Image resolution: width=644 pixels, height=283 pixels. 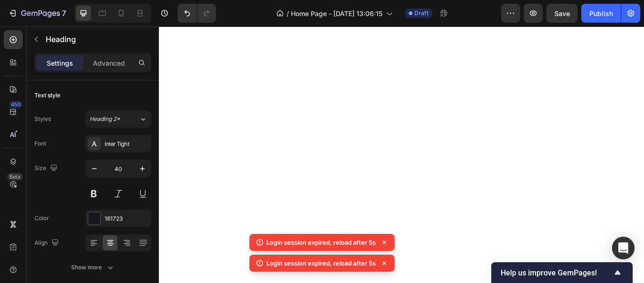 I want to click on div: Open Intercom Messenger, so click(x=624, y=248).